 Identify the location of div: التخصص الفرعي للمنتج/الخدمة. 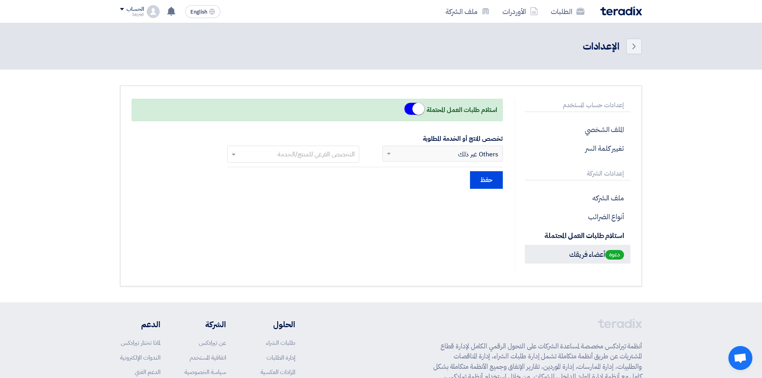
(316, 155).